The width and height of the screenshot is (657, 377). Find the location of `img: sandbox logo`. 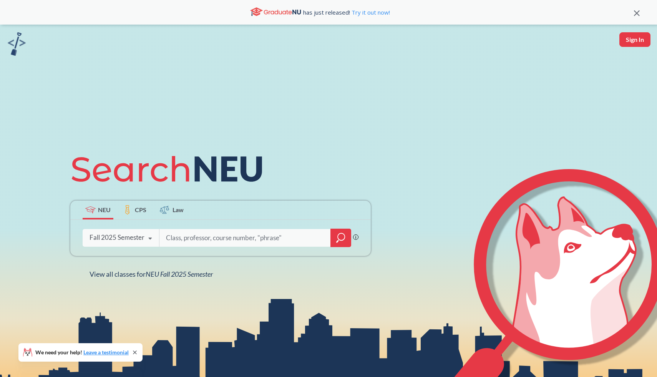

img: sandbox logo is located at coordinates (17, 44).